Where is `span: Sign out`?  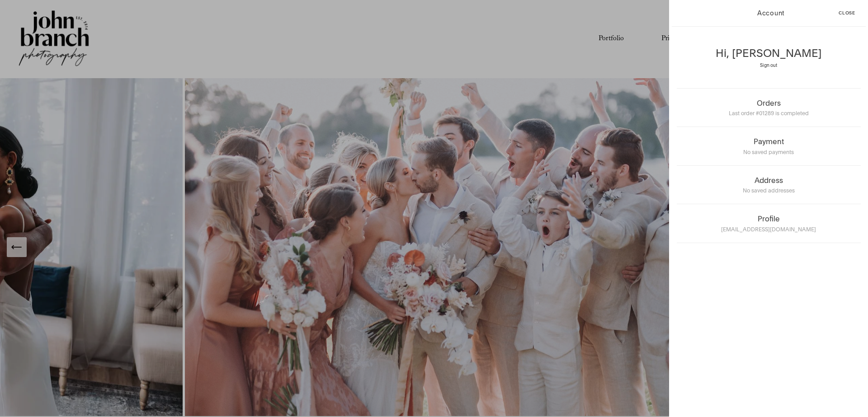
span: Sign out is located at coordinates (769, 65).